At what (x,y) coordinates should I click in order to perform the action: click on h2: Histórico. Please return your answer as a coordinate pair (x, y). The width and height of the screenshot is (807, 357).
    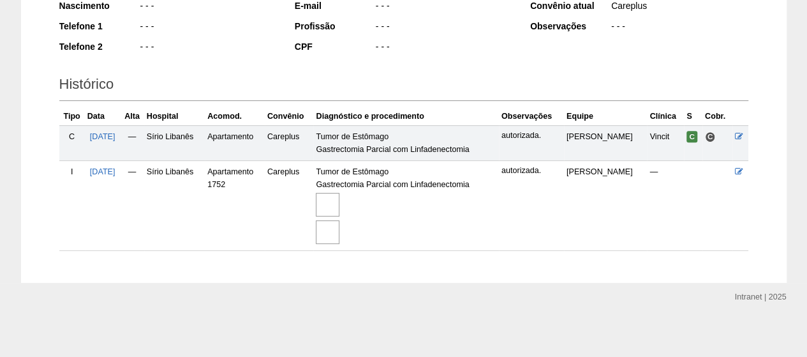
    Looking at the image, I should click on (404, 86).